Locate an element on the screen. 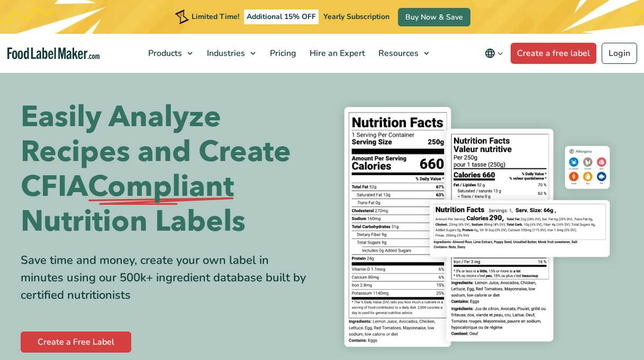  span: Additional 15% OFF is located at coordinates (281, 17).